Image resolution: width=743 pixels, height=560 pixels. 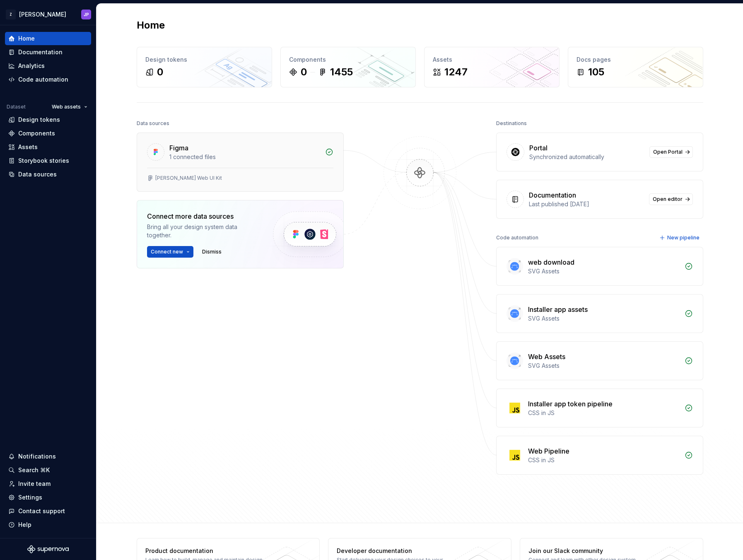 What do you see at coordinates (684, 238) in the screenshot?
I see `span: New pipeline` at bounding box center [684, 238].